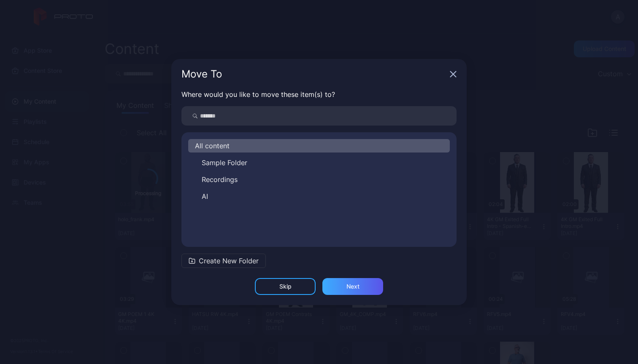 The width and height of the screenshot is (638, 364). I want to click on button: Recordings, so click(319, 180).